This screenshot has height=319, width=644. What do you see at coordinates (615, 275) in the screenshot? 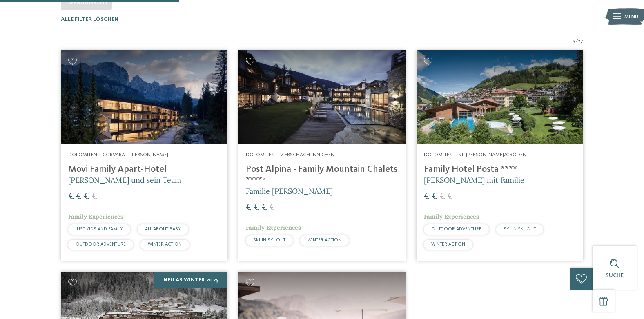
I see `span: Suche` at bounding box center [615, 275].